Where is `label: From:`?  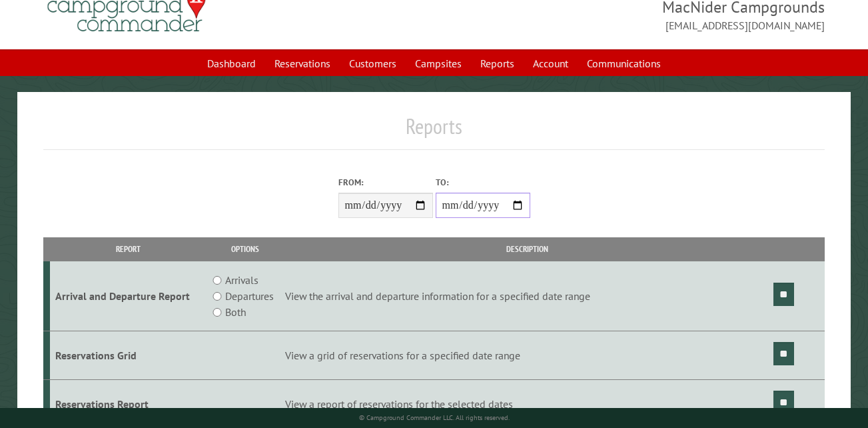 label: From: is located at coordinates (386, 182).